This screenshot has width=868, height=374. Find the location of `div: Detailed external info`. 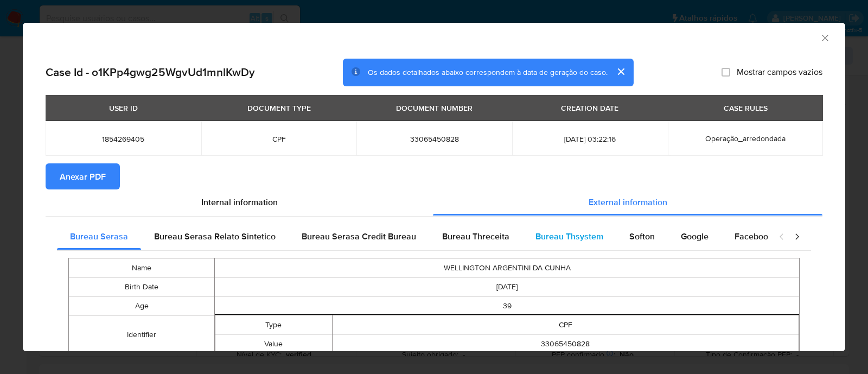

div: Detailed external info is located at coordinates (412, 237).